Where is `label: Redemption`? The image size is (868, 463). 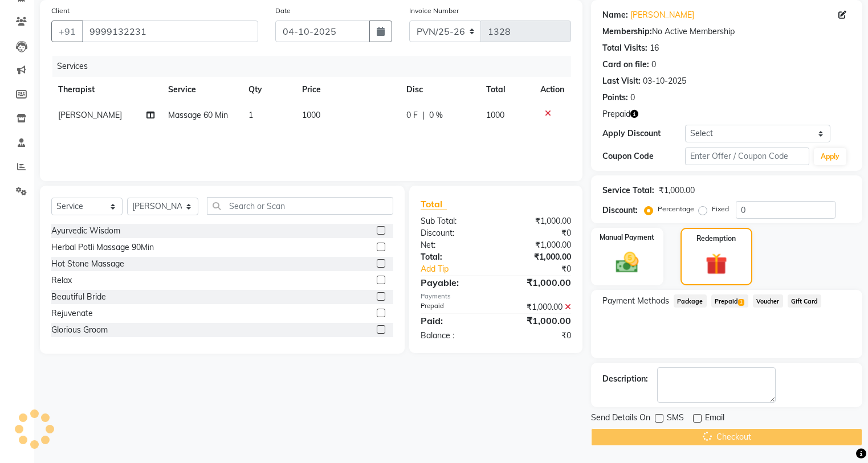 label: Redemption is located at coordinates (716, 239).